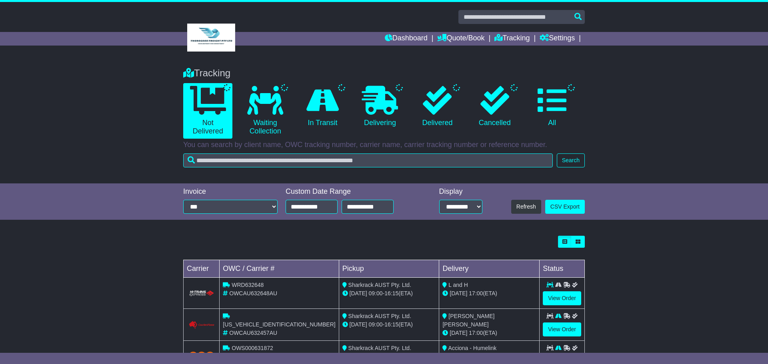  I want to click on span: Acciona - Humelink, so click(472, 348).